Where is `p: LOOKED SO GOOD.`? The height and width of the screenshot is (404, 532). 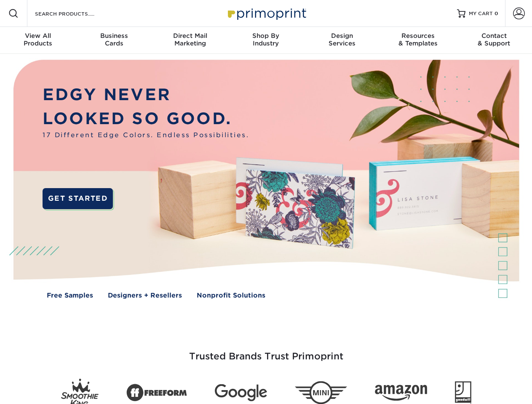 p: LOOKED SO GOOD. is located at coordinates (146, 119).